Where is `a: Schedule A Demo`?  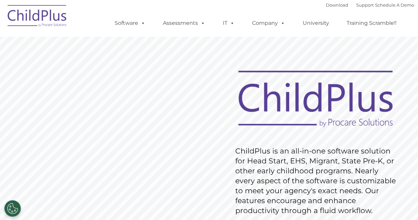
a: Schedule A Demo is located at coordinates (395, 5).